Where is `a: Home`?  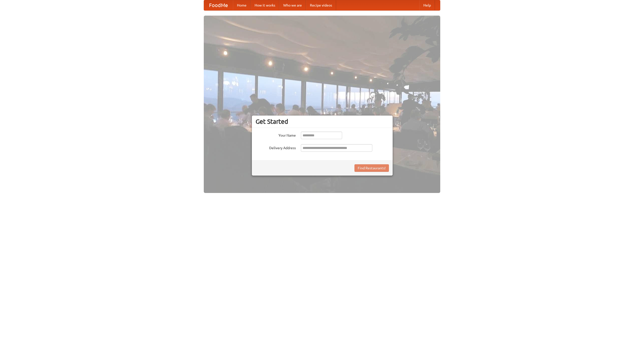 a: Home is located at coordinates (242, 5).